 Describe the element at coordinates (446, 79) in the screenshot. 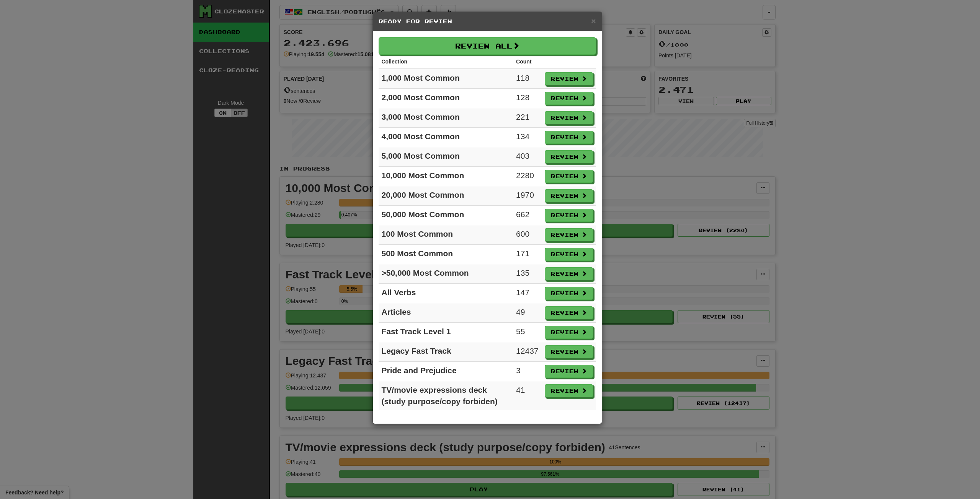

I see `td: 1,000 Most Common` at that location.